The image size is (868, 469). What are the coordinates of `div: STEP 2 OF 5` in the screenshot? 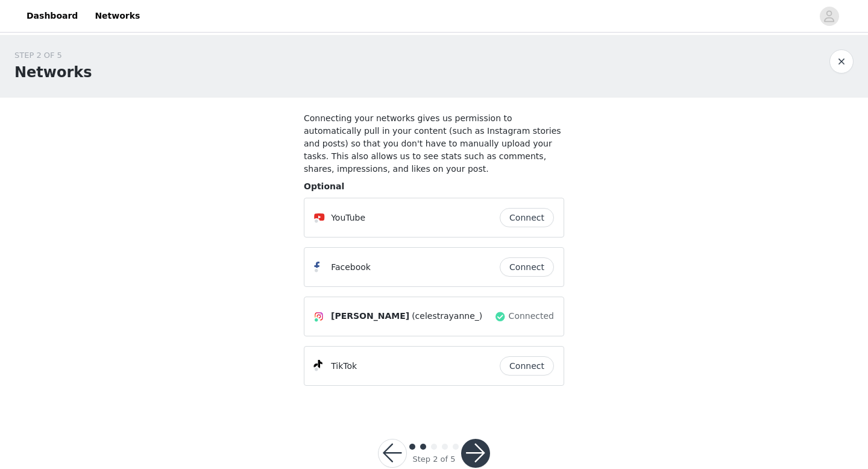 It's located at (53, 55).